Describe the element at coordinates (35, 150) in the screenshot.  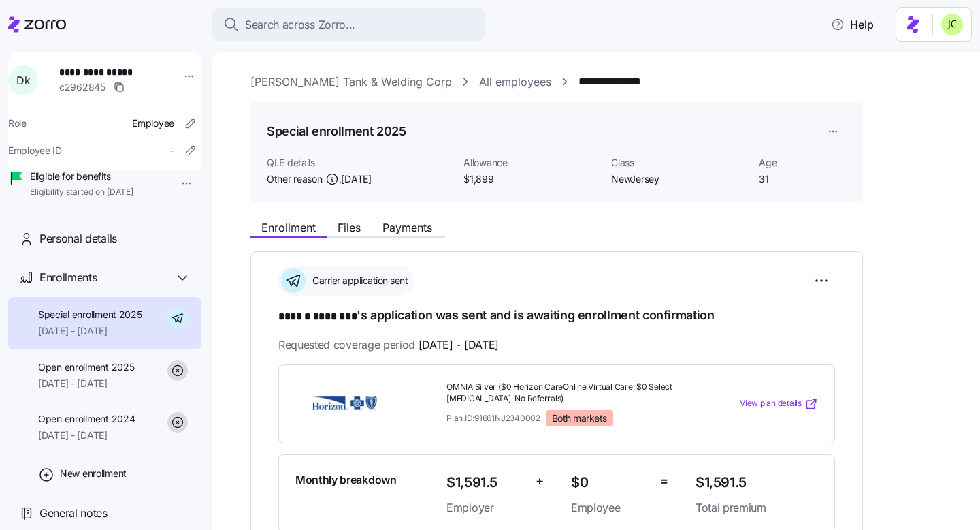
I see `span: Employee ID` at that location.